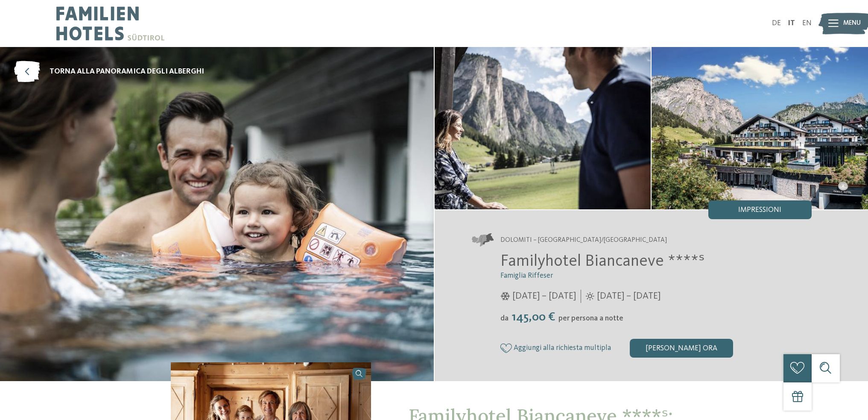 This screenshot has width=868, height=420. Describe the element at coordinates (563, 348) in the screenshot. I see `span: Aggiungi alla richiesta multipla` at that location.